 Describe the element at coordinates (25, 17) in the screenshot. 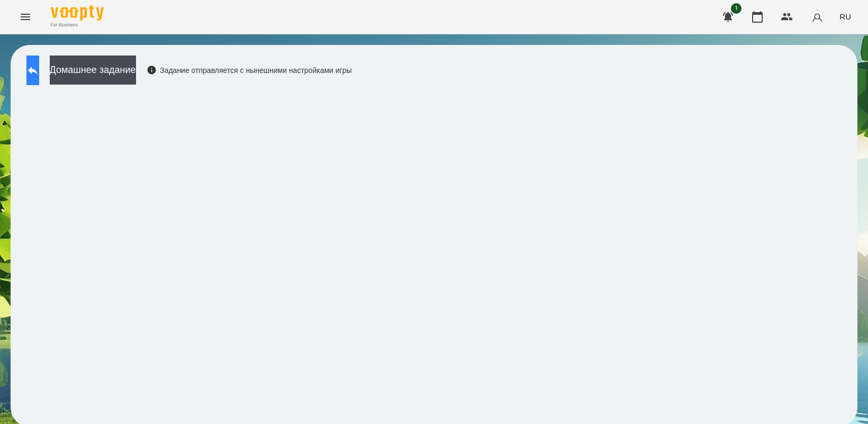

I see `button: Menu` at that location.